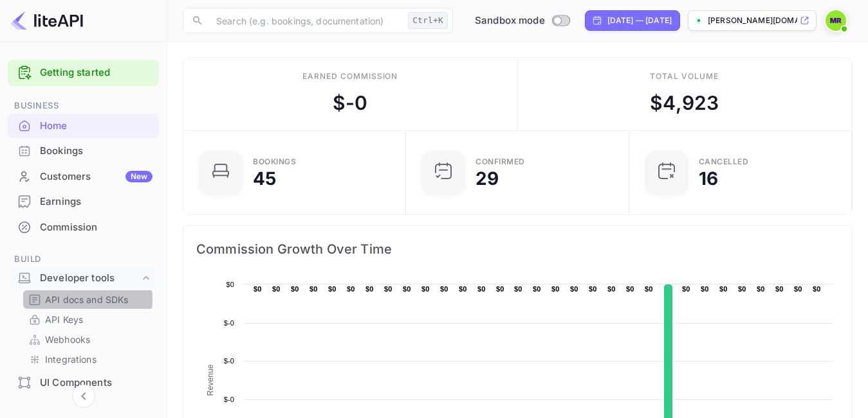 The height and width of the screenshot is (418, 868). What do you see at coordinates (306, 20) in the screenshot?
I see `input: Search (e.g. bookings, documentation)` at bounding box center [306, 20].